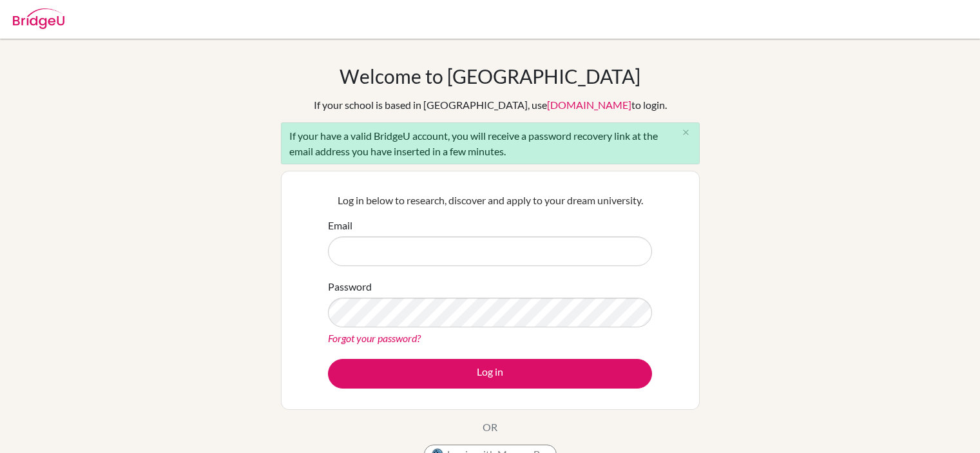 This screenshot has width=980, height=453. What do you see at coordinates (686, 132) in the screenshot?
I see `button: Close` at bounding box center [686, 132].